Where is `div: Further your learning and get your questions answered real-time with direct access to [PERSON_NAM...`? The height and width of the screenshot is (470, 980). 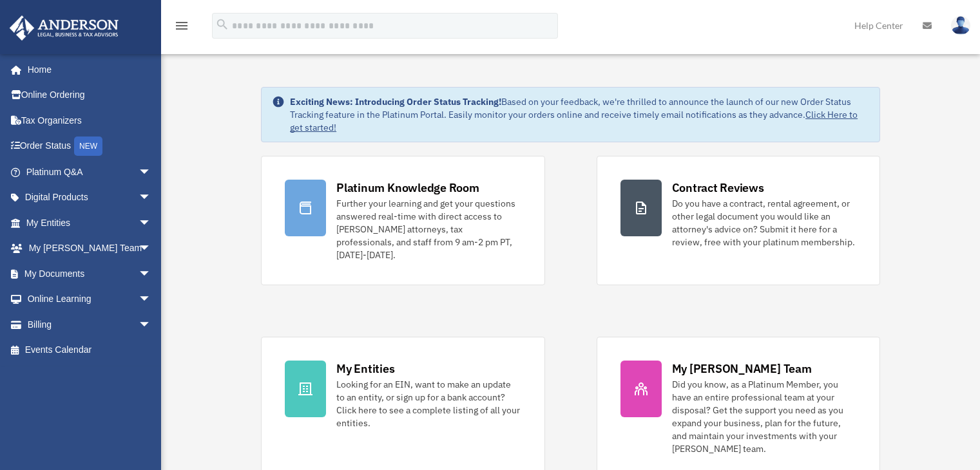 div: Further your learning and get your questions answered real-time with direct access to [PERSON_NAM... is located at coordinates (428, 229).